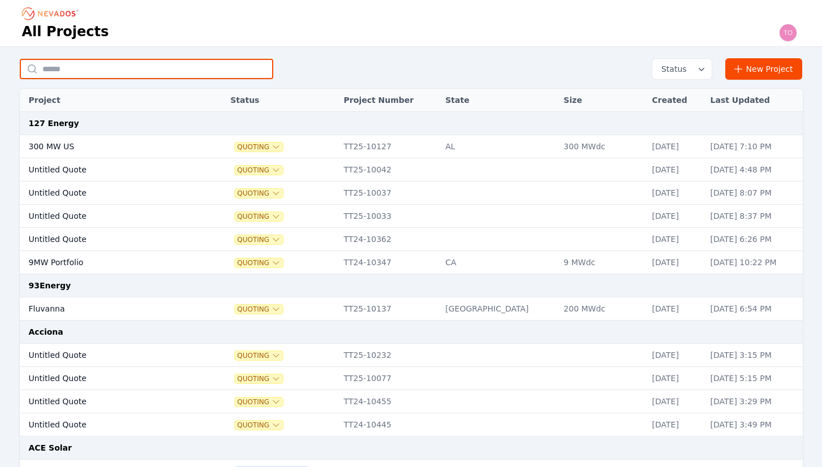 This screenshot has height=467, width=822. What do you see at coordinates (389, 193) in the screenshot?
I see `td: TT25-10037` at bounding box center [389, 193].